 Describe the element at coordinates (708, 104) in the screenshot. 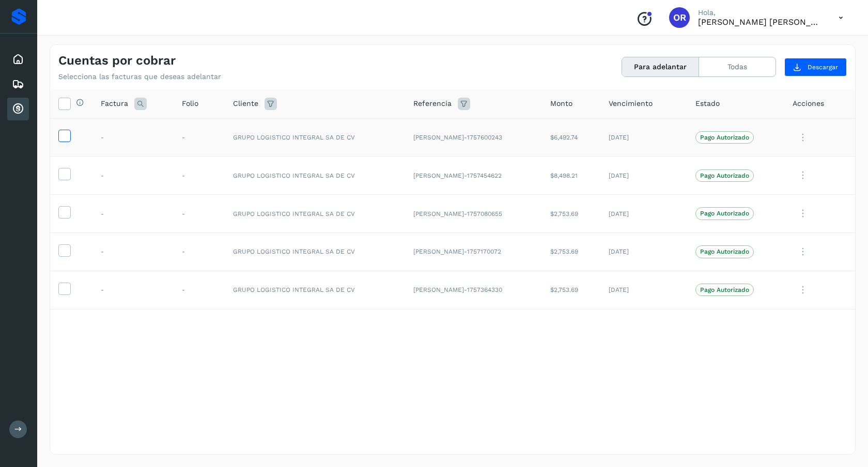

I see `span: Estado` at that location.